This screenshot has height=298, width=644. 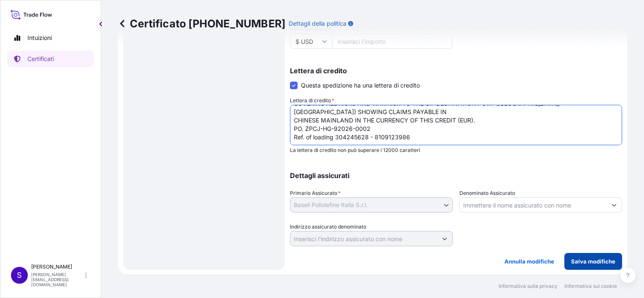 I want to click on button: Annulla modifiche, so click(x=530, y=261).